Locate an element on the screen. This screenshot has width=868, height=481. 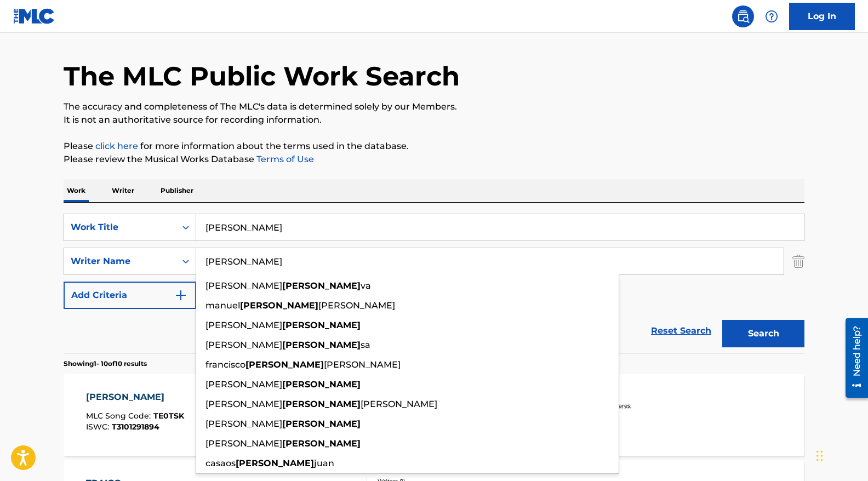
a: Log In is located at coordinates (822, 16).